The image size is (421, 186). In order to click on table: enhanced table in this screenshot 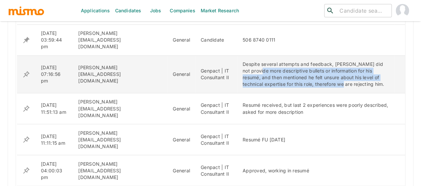, I will do `click(211, 96)`.